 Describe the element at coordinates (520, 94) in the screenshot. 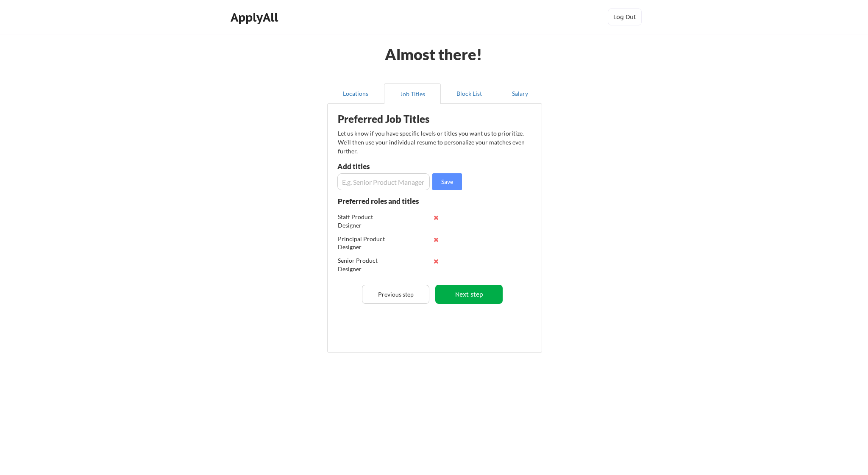

I see `button: Salary` at that location.